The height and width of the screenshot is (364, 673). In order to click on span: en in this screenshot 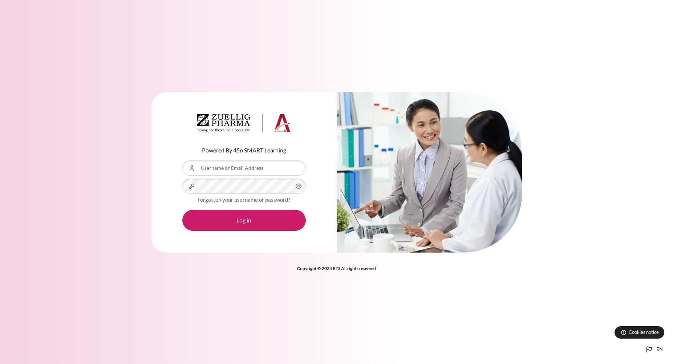, I will do `click(659, 350)`.